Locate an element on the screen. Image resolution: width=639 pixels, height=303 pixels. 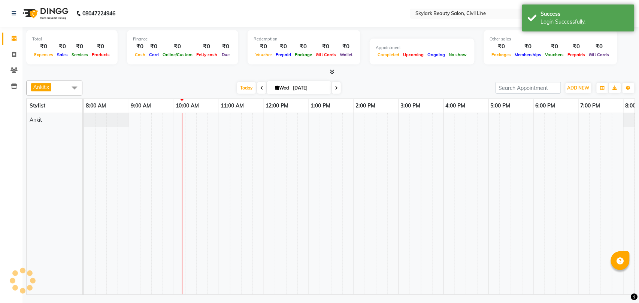
a: 8:00 AM is located at coordinates (96, 106).